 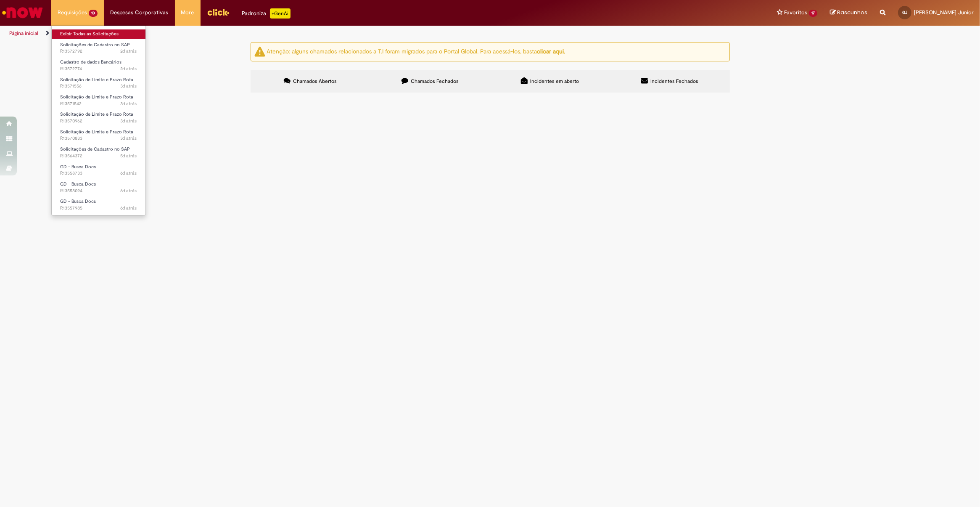 What do you see at coordinates (551, 52) in the screenshot?
I see `a: clicar aqui.` at bounding box center [551, 52].